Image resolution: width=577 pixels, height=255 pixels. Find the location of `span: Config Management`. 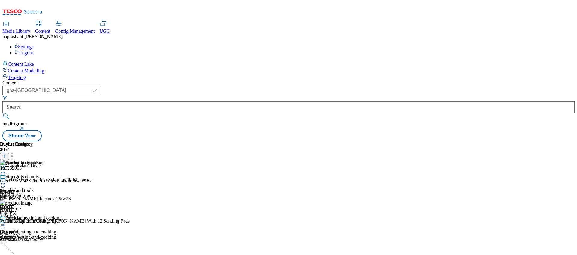

span: Config Management is located at coordinates (75, 31).